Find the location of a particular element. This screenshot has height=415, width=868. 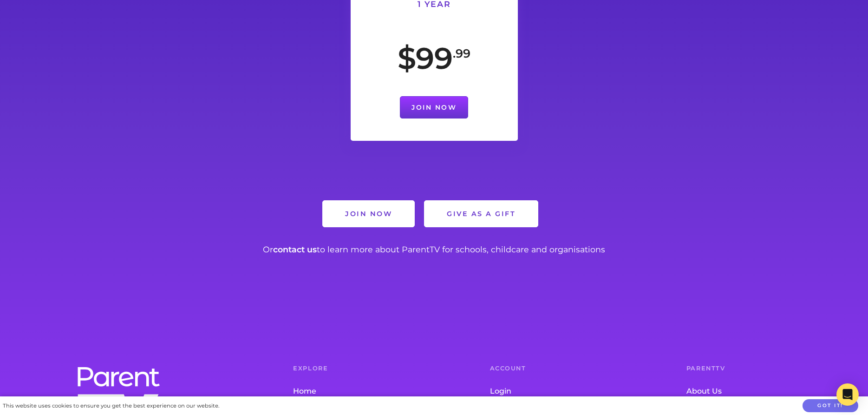

h6: Explore is located at coordinates (373, 368).